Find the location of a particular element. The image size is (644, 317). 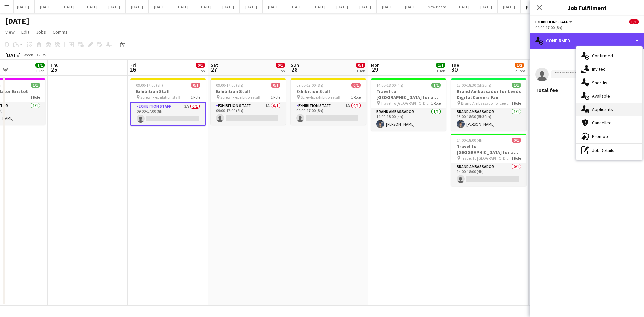

app-card-role: Exhibition Staff1A0/109:00-17:00 (8h) is located at coordinates (329, 113).